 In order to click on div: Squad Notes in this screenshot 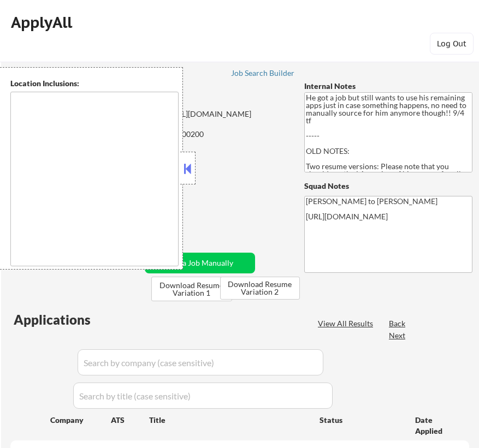, I will do `click(388, 186)`.